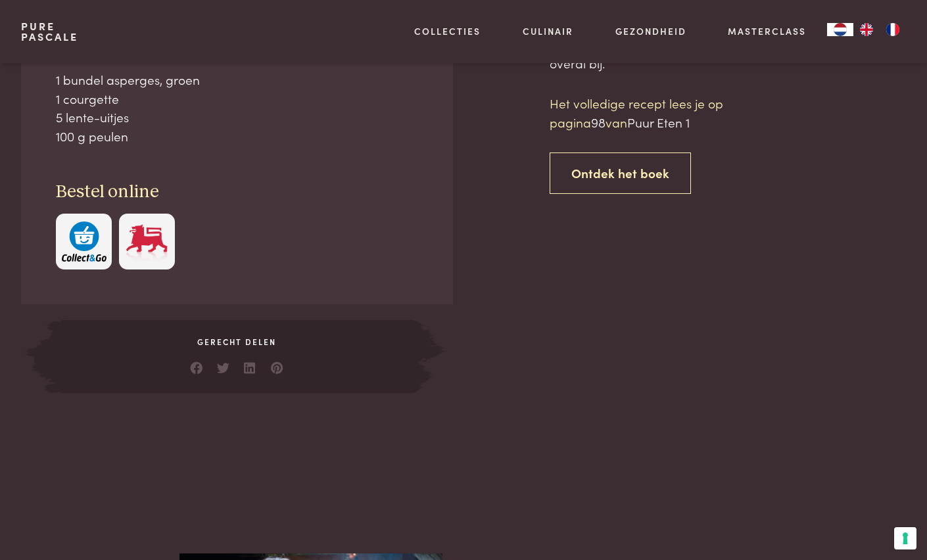 This screenshot has width=927, height=560. Describe the element at coordinates (598, 121) in the screenshot. I see `span: 98` at that location.